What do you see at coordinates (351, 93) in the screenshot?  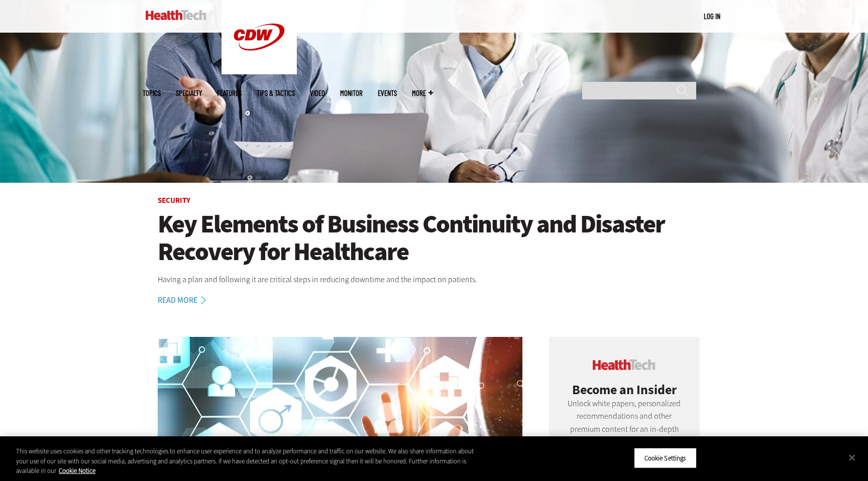 I see `a: MonITor` at bounding box center [351, 93].